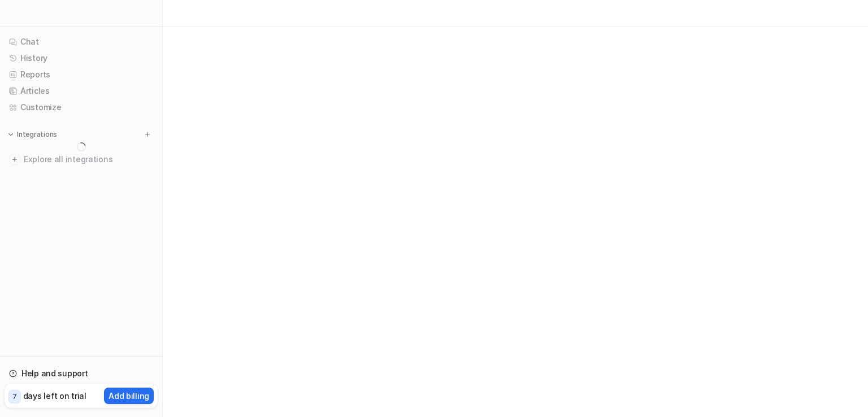  What do you see at coordinates (80, 374) in the screenshot?
I see `a: Help and support` at bounding box center [80, 374].